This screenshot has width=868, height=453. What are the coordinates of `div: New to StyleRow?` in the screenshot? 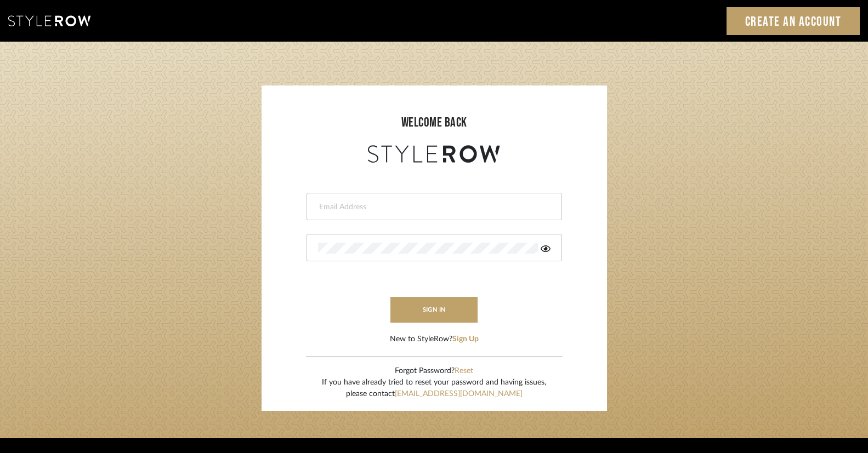 It's located at (434, 339).